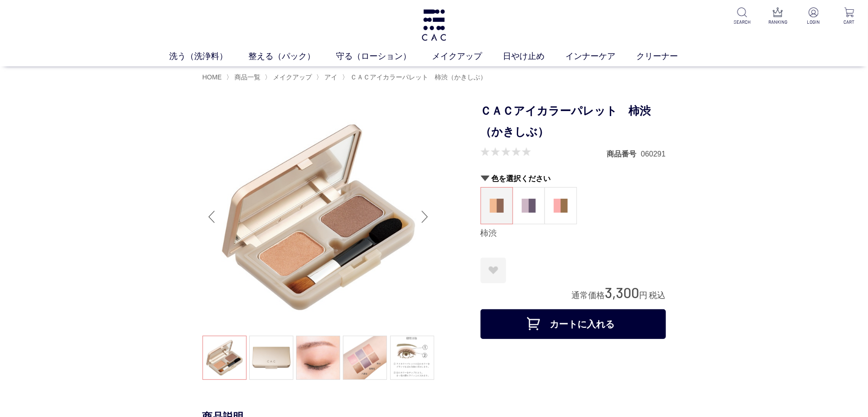  What do you see at coordinates (497, 205) in the screenshot?
I see `dl: 柿渋` at bounding box center [497, 205].